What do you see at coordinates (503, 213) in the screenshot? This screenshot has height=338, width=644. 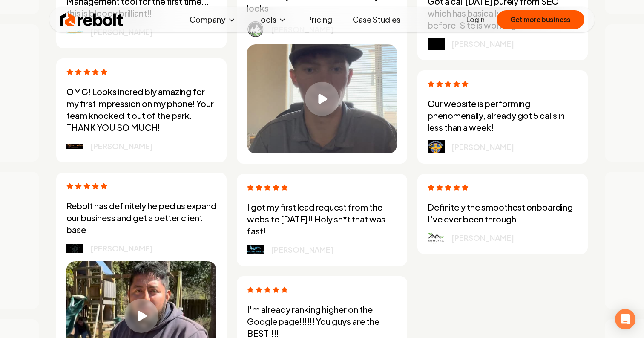 I see `p: Definitely the smoothest onboarding I've ever been through` at bounding box center [503, 213].